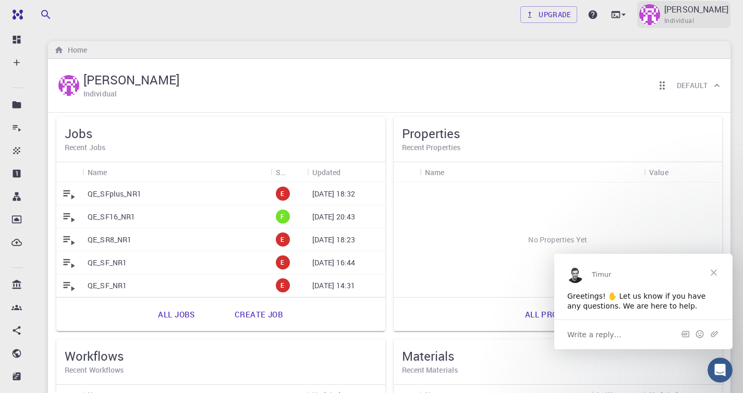  I want to click on a: Create job, so click(258, 314).